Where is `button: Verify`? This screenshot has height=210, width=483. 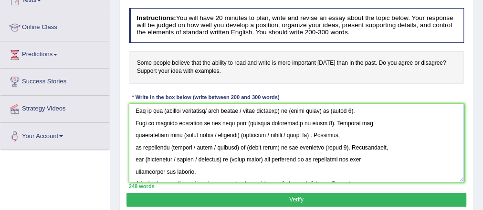
button: Verify is located at coordinates (296, 200).